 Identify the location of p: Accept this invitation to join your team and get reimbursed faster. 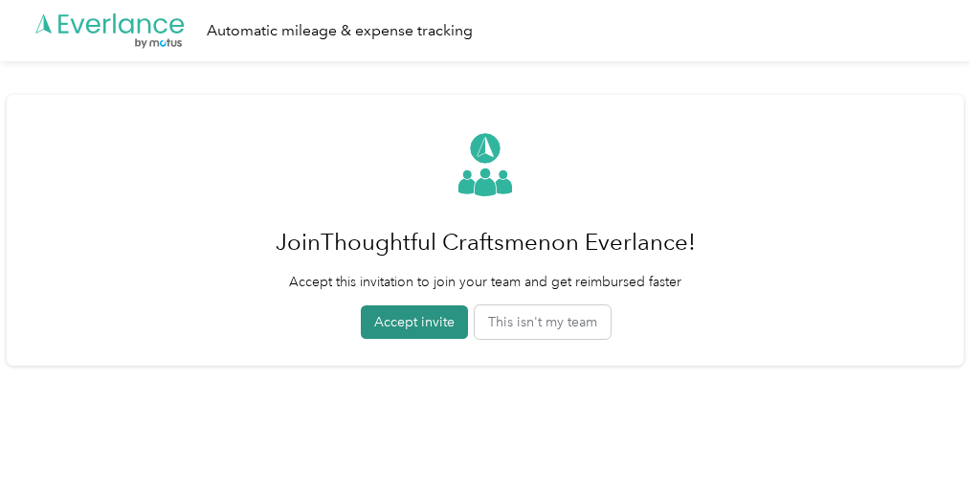
(485, 281).